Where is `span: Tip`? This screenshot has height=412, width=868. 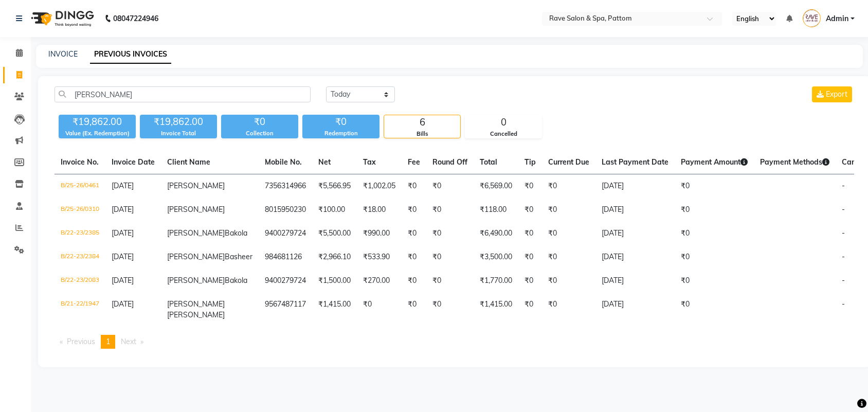 span: Tip is located at coordinates (530, 162).